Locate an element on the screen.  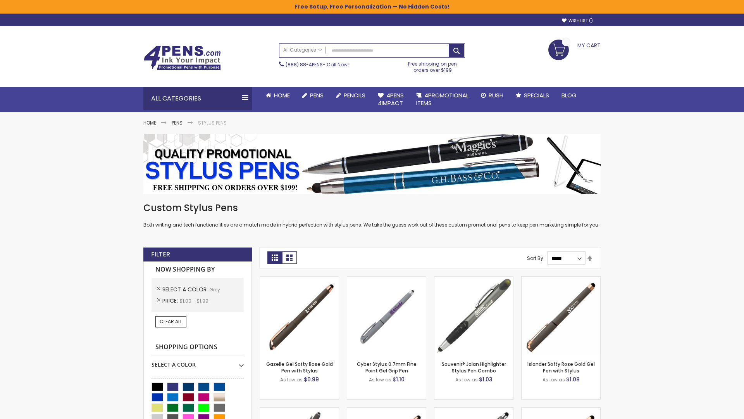
a: Rush is located at coordinates (492, 95).